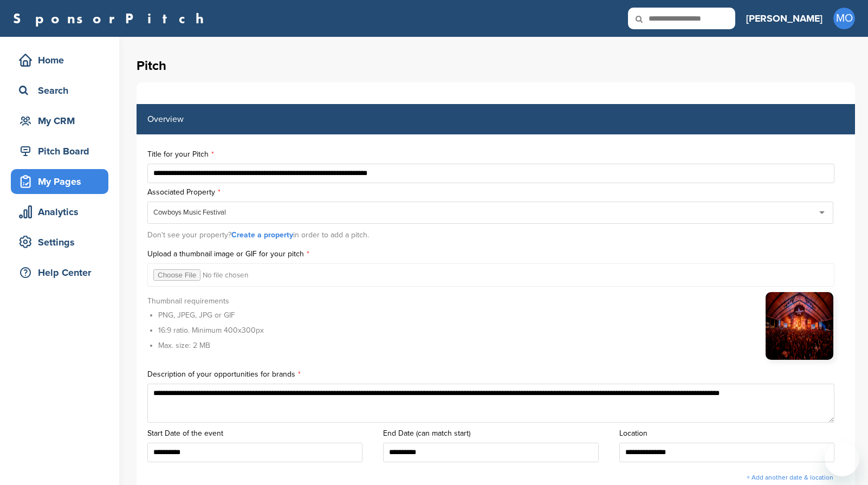 The height and width of the screenshot is (485, 868). I want to click on label: Associated Property, so click(496, 193).